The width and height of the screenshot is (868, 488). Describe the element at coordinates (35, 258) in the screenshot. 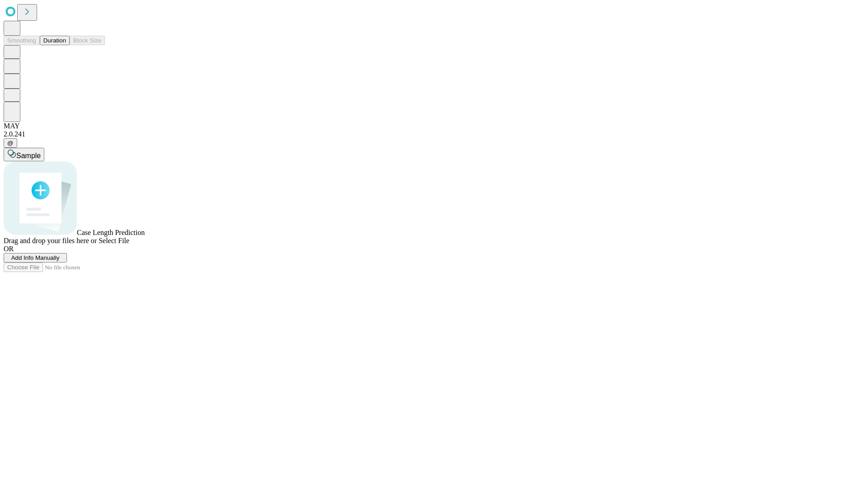

I see `button: Add Info Manually` at that location.